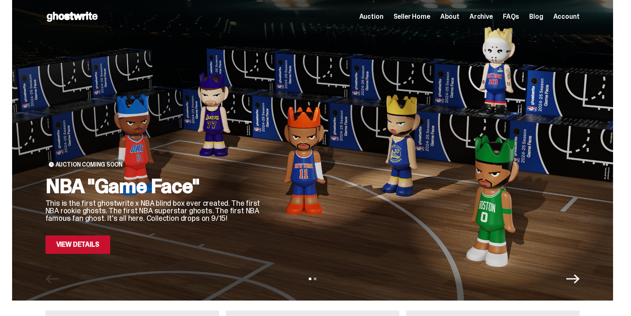 The height and width of the screenshot is (316, 631). What do you see at coordinates (450, 17) in the screenshot?
I see `a: About` at bounding box center [450, 17].